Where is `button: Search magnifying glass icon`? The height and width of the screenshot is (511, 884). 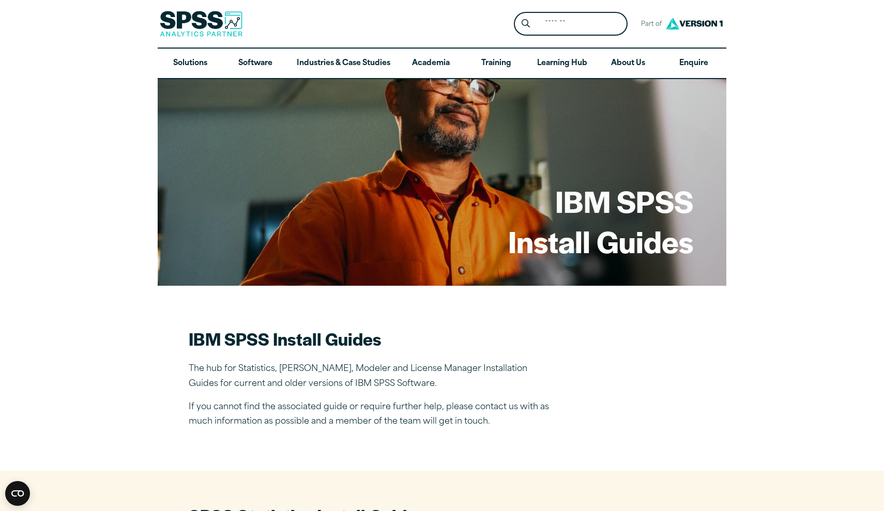
button: Search magnifying glass icon is located at coordinates (525, 24).